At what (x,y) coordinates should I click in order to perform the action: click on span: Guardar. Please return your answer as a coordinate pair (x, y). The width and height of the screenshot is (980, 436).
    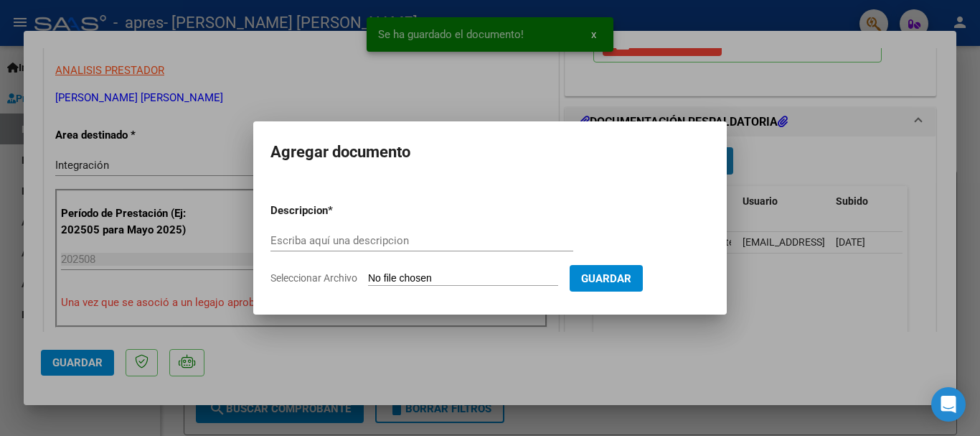
    Looking at the image, I should click on (606, 278).